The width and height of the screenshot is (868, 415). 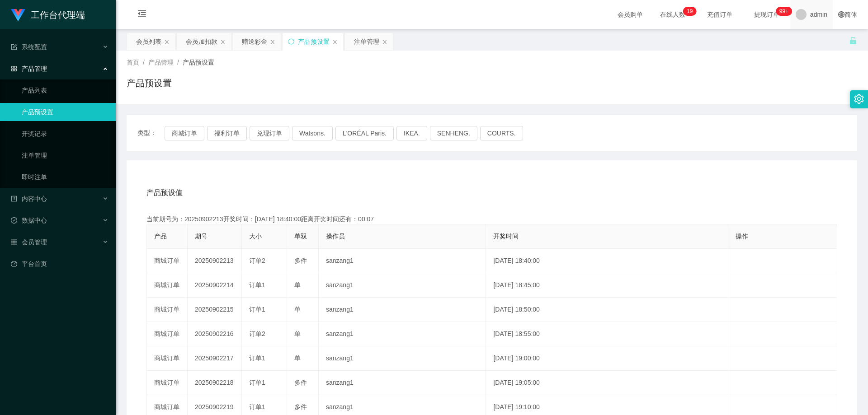 I want to click on img: logo.9652507e.png, so click(x=18, y=15).